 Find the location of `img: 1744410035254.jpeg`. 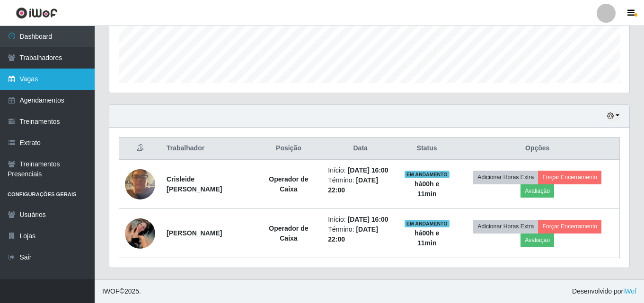

img: 1744410035254.jpeg is located at coordinates (140, 234).